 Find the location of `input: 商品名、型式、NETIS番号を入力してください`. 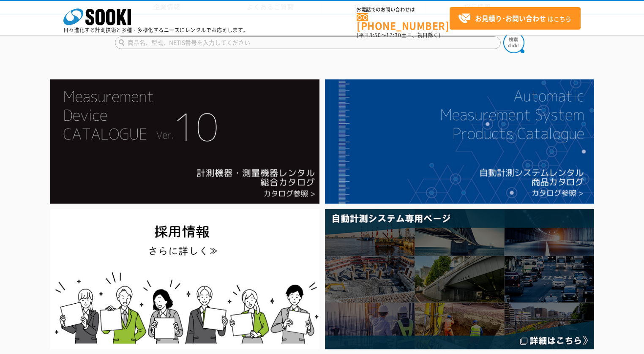

input: 商品名、型式、NETIS番号を入力してください is located at coordinates (308, 43).